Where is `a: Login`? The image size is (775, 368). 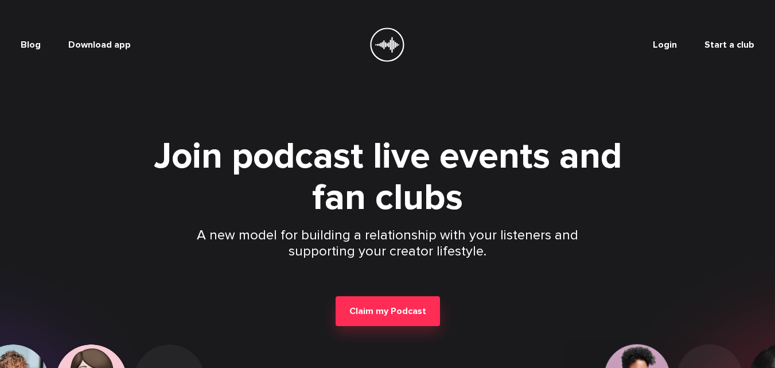
a: Login is located at coordinates (665, 45).